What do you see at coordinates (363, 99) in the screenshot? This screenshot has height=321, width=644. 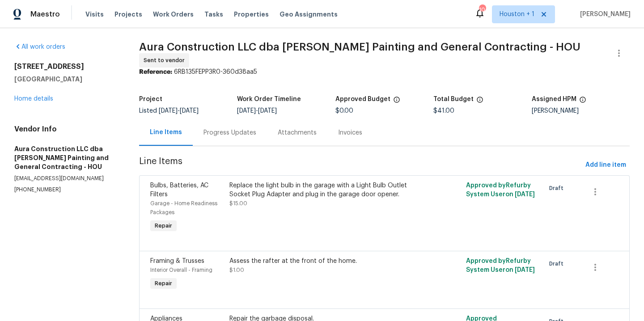 I see `h5: Approved Budget` at bounding box center [363, 99].